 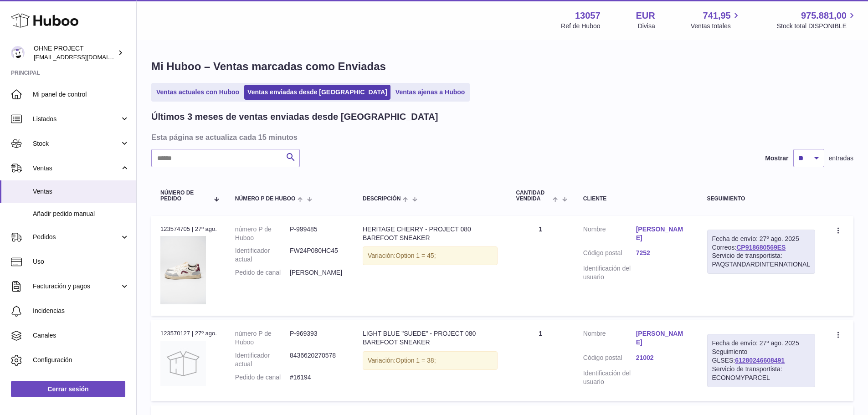 What do you see at coordinates (502, 67) in the screenshot?
I see `h1: Mi Huboo – Ventas marcadas como Enviadas` at bounding box center [502, 67].